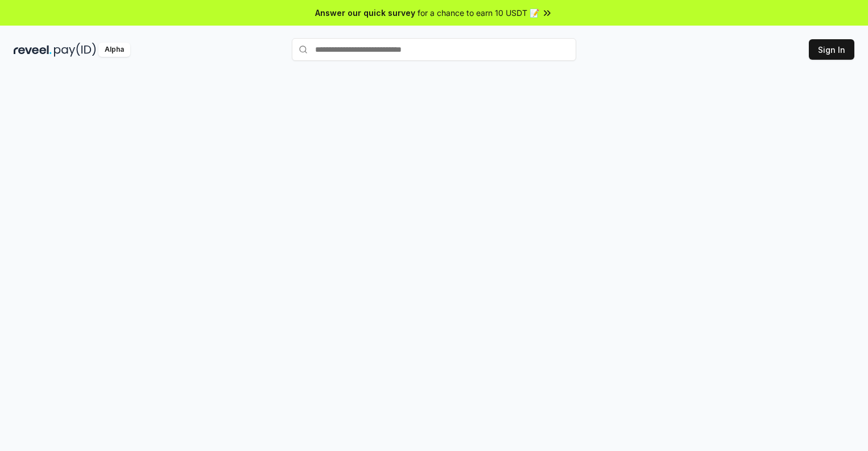 This screenshot has height=451, width=868. What do you see at coordinates (365, 13) in the screenshot?
I see `span: Answer our quick survey` at bounding box center [365, 13].